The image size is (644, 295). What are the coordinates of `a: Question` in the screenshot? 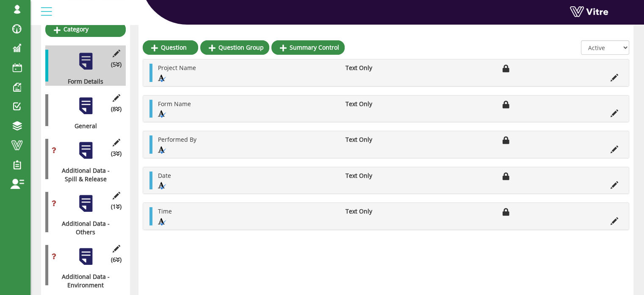 It's located at (170, 47).